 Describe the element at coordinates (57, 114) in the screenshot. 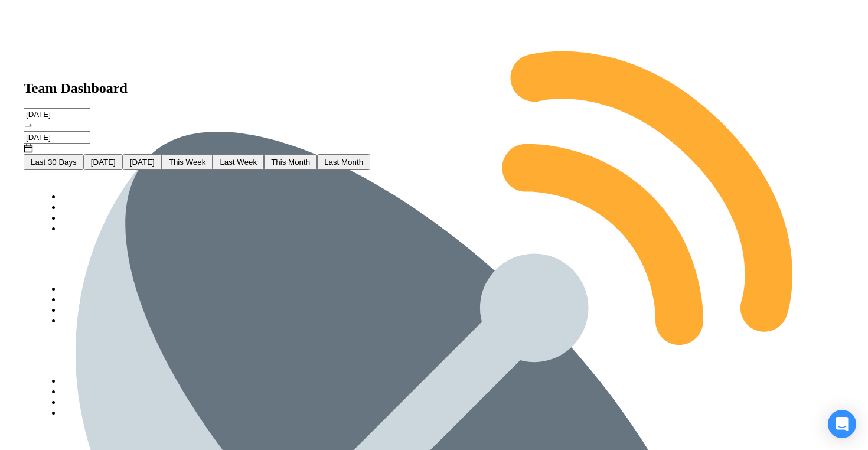

I see `input: Start date` at that location.